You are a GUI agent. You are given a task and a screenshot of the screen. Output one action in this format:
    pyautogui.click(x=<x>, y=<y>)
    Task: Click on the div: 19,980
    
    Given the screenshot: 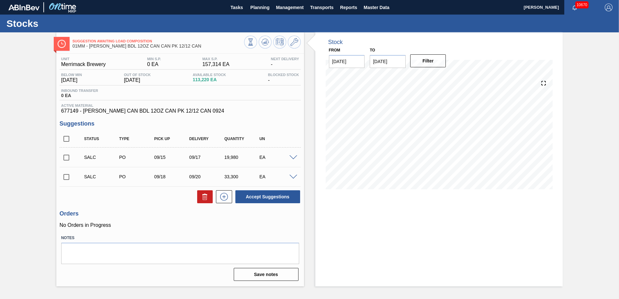 What is the action you would take?
    pyautogui.click(x=242, y=157)
    